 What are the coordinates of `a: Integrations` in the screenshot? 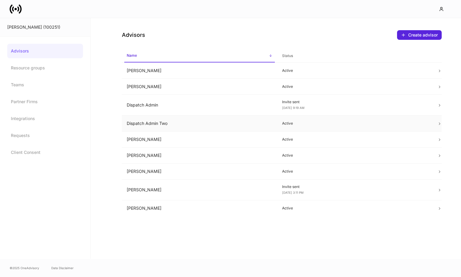 It's located at (45, 119).